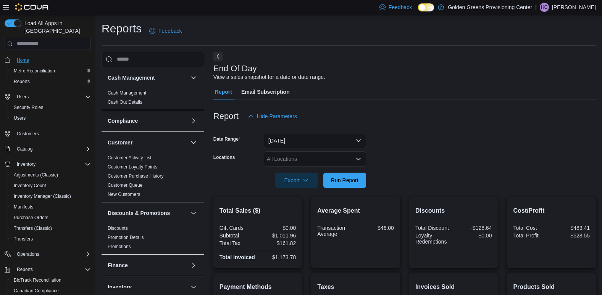  I want to click on button: Transfers, so click(51, 239).